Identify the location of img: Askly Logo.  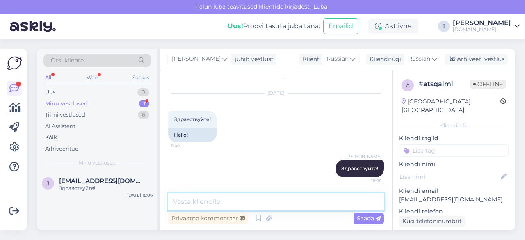
(14, 63).